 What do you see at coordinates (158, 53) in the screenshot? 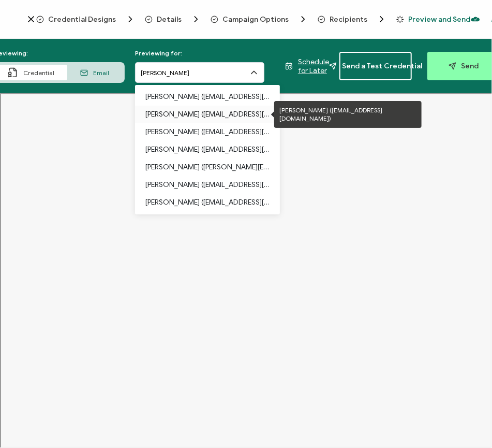
I see `span: Previewing for:` at bounding box center [158, 53].